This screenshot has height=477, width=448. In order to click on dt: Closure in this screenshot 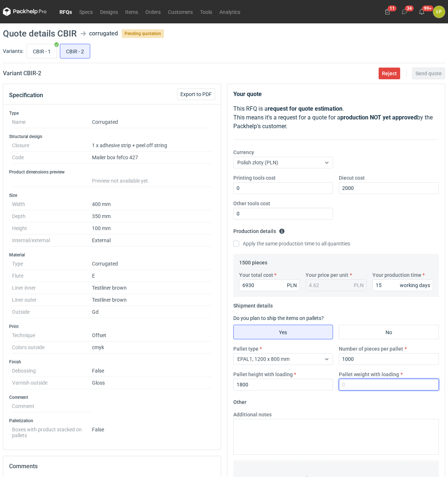, I will do `click(52, 146)`.